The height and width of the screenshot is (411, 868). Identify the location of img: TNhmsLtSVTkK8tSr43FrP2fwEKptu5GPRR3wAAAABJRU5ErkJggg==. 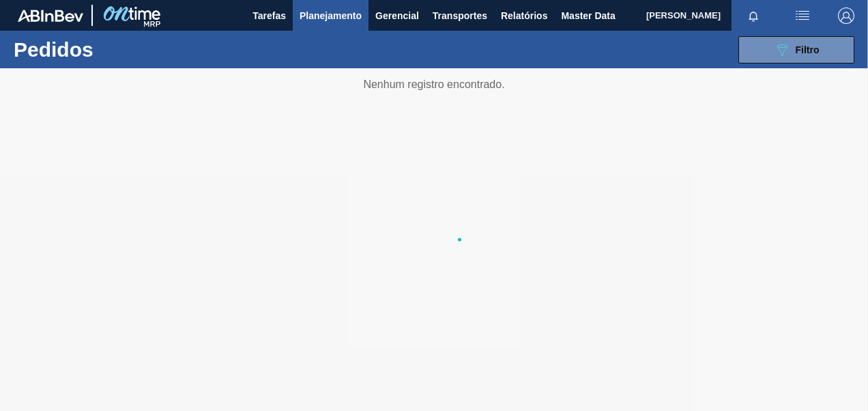
(51, 15).